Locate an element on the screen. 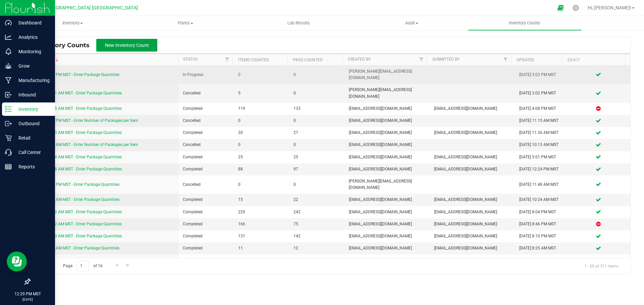 This screenshot has height=305, width=644. span: Inventory Counts is located at coordinates (525, 23).